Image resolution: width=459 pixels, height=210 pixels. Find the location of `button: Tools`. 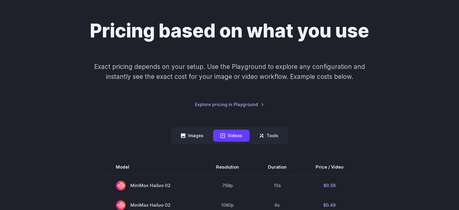

button: Tools is located at coordinates (269, 135).